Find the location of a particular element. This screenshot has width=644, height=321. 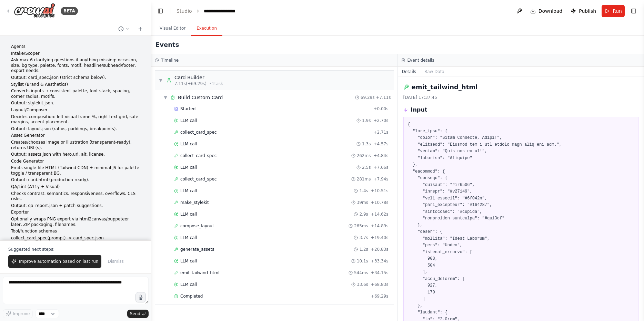

span: + 10.78s is located at coordinates (380, 203).